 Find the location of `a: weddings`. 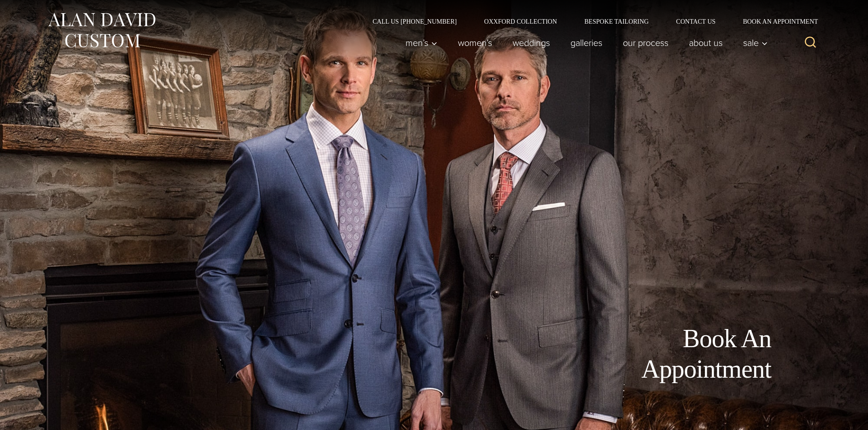

a: weddings is located at coordinates (531, 43).